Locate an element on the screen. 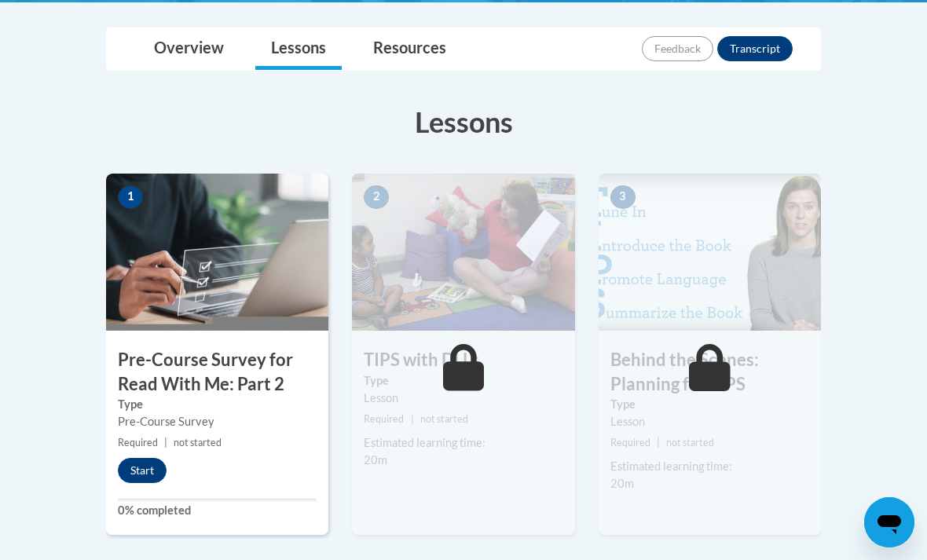 The image size is (927, 560). label: 0% completed is located at coordinates (217, 511).